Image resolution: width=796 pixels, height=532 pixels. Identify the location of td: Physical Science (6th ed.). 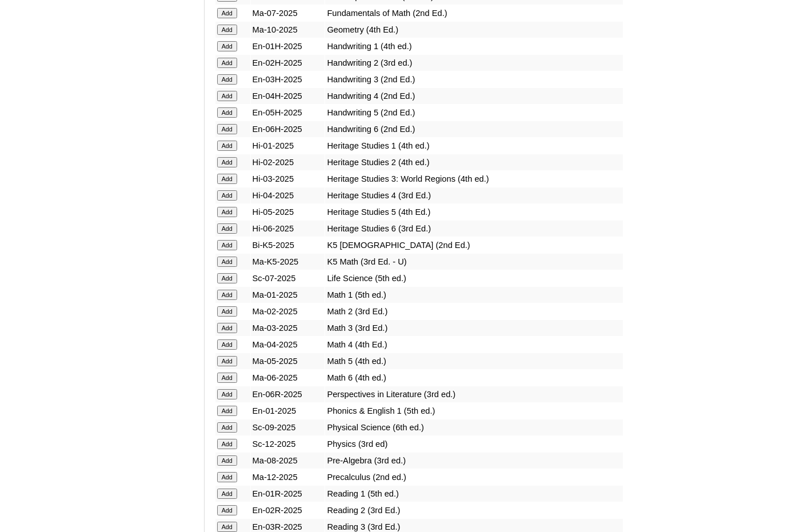
(474, 427).